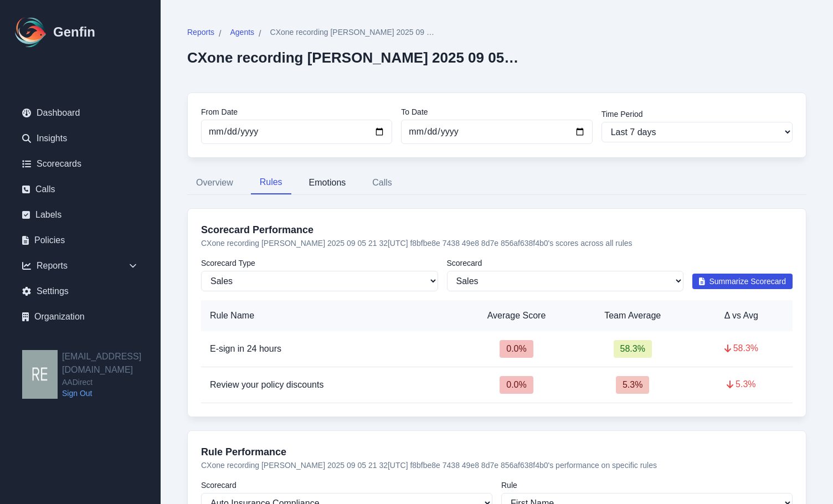 Image resolution: width=833 pixels, height=504 pixels. What do you see at coordinates (329, 315) in the screenshot?
I see `th: Rule Name` at bounding box center [329, 315].